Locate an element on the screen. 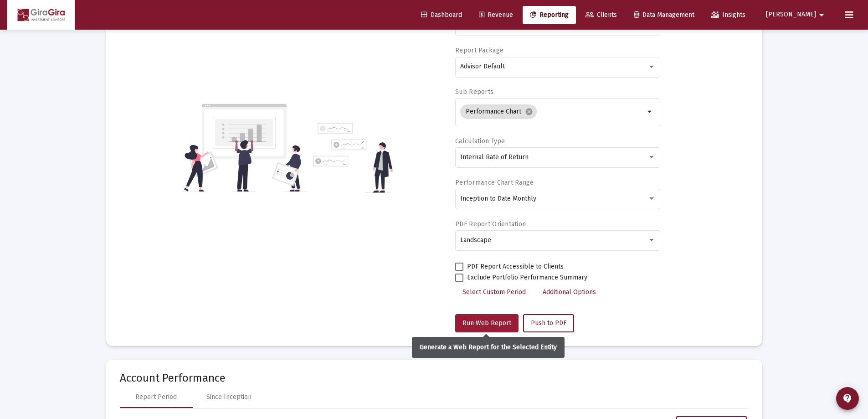 This screenshot has width=868, height=419. a: Reporting is located at coordinates (549, 15).